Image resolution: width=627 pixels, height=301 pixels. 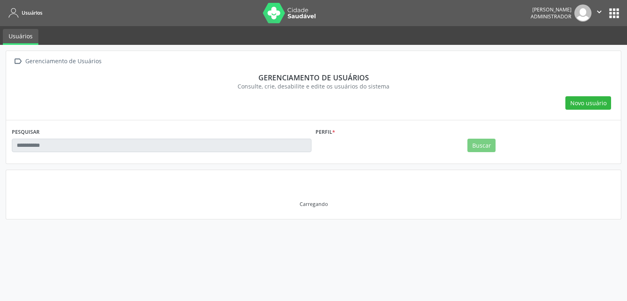 What do you see at coordinates (588, 103) in the screenshot?
I see `button: Novo usuário` at bounding box center [588, 103].